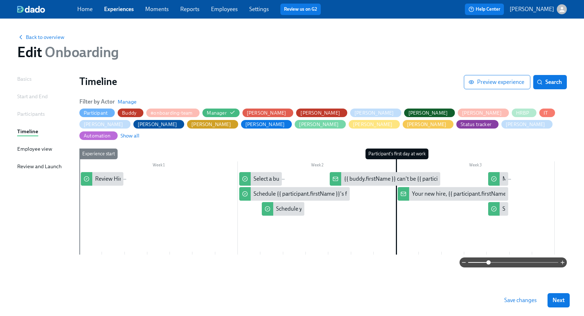  Describe the element at coordinates (522, 113) in the screenshot. I see `div: Also show HRBP` at that location.